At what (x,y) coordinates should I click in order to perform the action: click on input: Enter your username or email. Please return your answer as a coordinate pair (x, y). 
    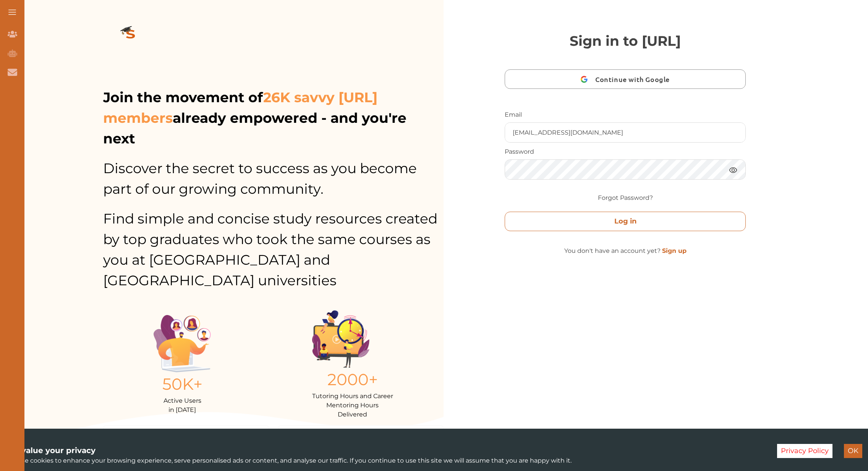
    Looking at the image, I should click on (625, 133).